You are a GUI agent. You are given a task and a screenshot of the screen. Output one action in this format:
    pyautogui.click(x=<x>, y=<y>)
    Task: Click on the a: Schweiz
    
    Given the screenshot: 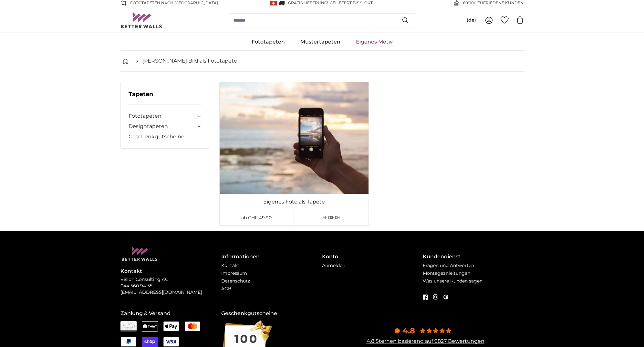 What is the action you would take?
    pyautogui.click(x=274, y=3)
    